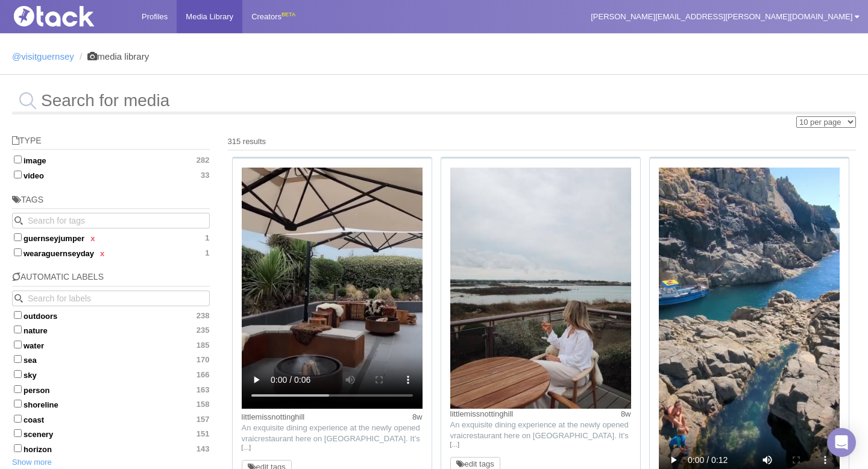 Image resolution: width=868 pixels, height=469 pixels. Describe the element at coordinates (111, 404) in the screenshot. I see `label: shoreline` at that location.